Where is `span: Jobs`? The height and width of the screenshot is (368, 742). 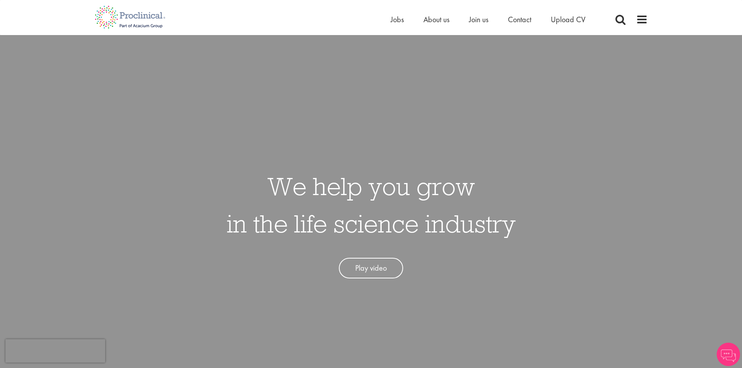
span: Jobs is located at coordinates (397, 19).